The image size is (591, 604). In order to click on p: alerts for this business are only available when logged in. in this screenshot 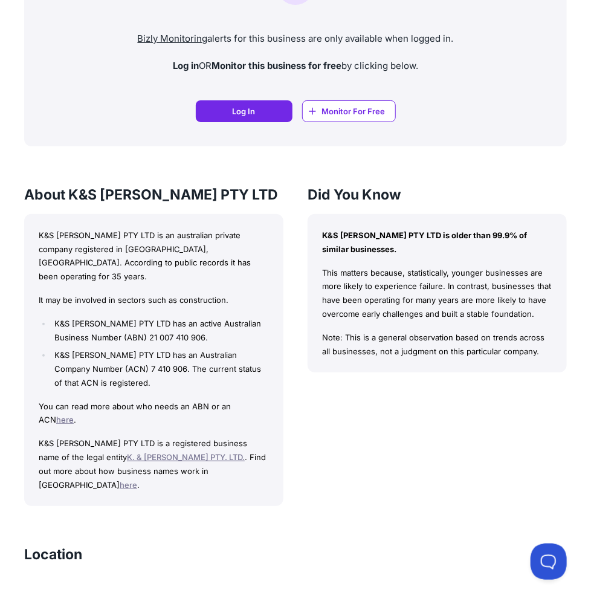, I will do `click(296, 39)`.